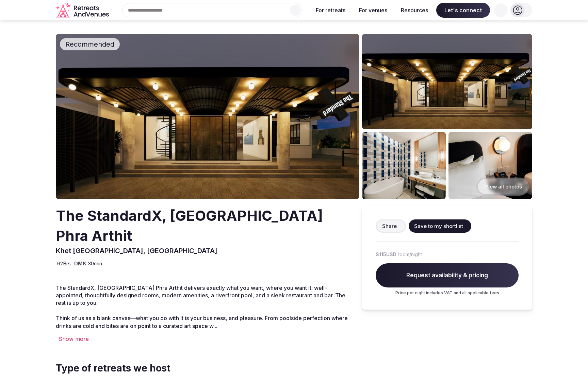 The image size is (588, 380). What do you see at coordinates (389, 226) in the screenshot?
I see `span: Share` at bounding box center [389, 226].